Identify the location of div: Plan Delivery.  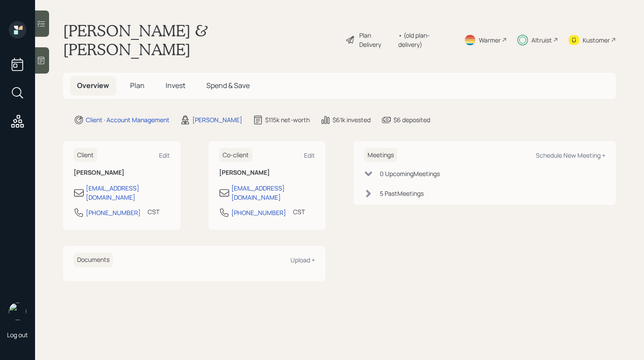
(376, 40).